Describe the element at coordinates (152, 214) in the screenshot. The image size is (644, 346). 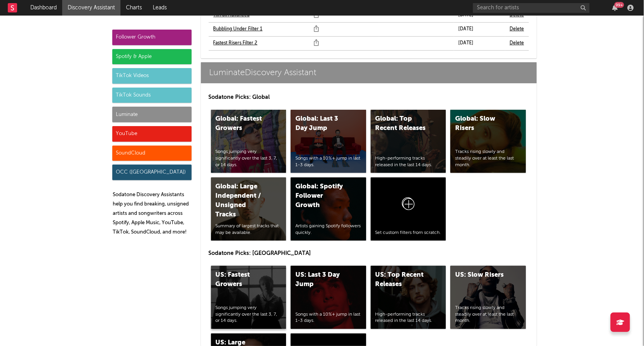
I see `p: Sodatone Discovery Assistants help you find breaking, unsigned artists and songwriters across Spo...` at that location.